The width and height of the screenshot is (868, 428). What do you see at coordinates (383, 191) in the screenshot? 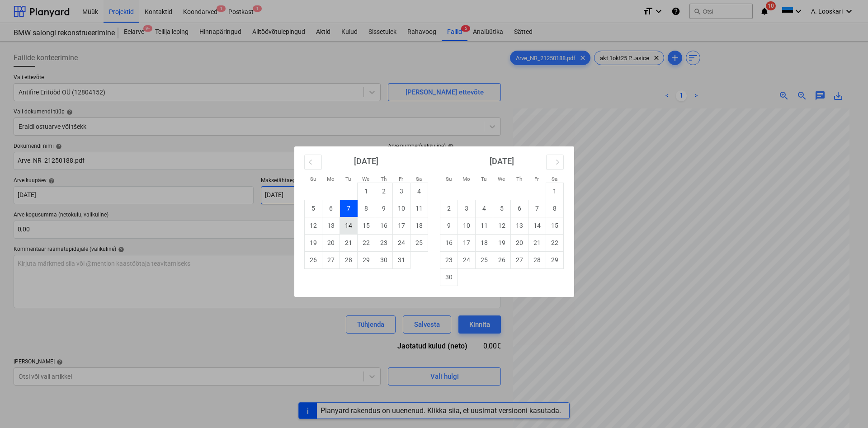
I see `td: Thursday, October 2, 2025` at bounding box center [383, 191].